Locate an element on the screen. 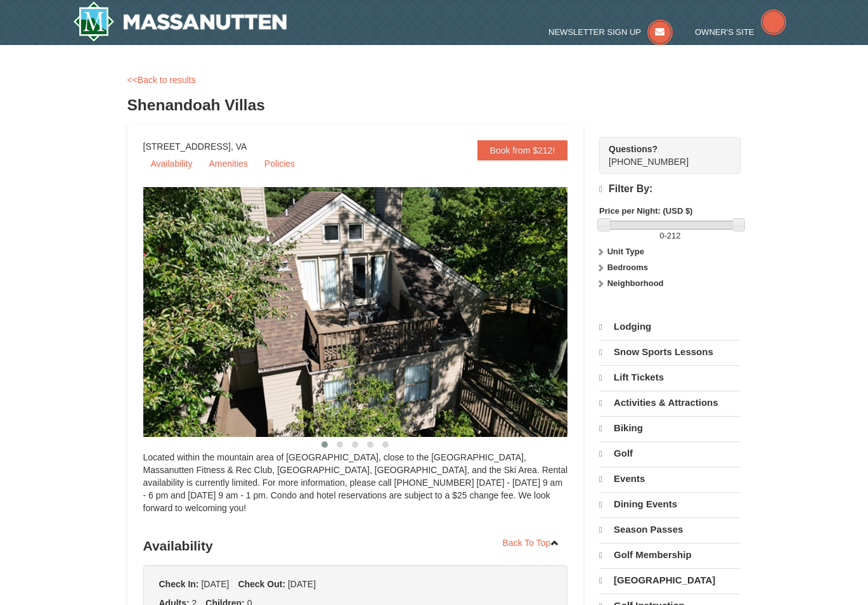  a: Newsletter Sign Up is located at coordinates (611, 32).